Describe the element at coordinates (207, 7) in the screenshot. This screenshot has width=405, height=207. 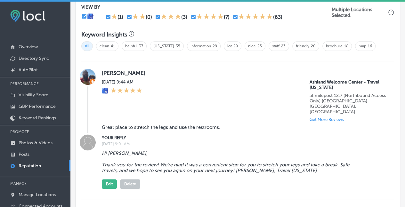
I see `p: VIEW BY` at that location.